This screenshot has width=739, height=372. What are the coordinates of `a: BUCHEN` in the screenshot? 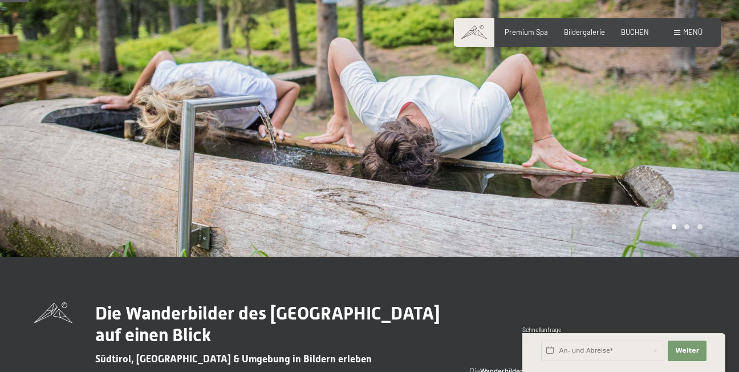 It's located at (634, 32).